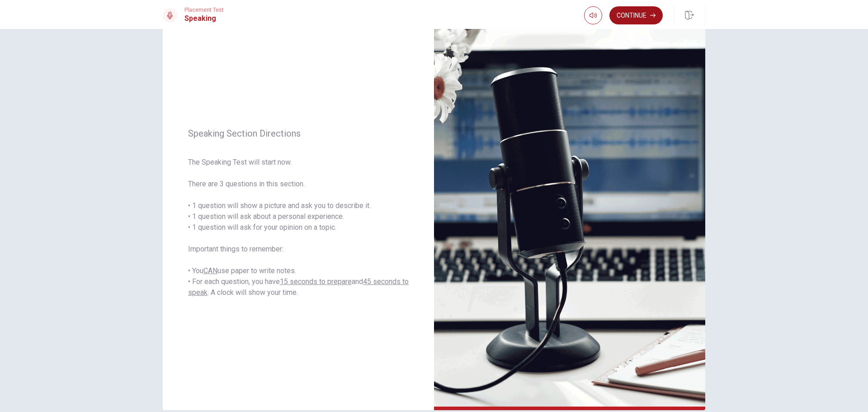 Image resolution: width=868 pixels, height=412 pixels. Describe the element at coordinates (210, 271) in the screenshot. I see `u: CAN` at that location.